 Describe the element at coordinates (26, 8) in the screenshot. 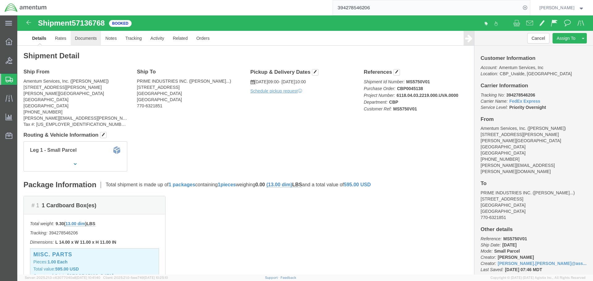

I see `img: logo` at that location.